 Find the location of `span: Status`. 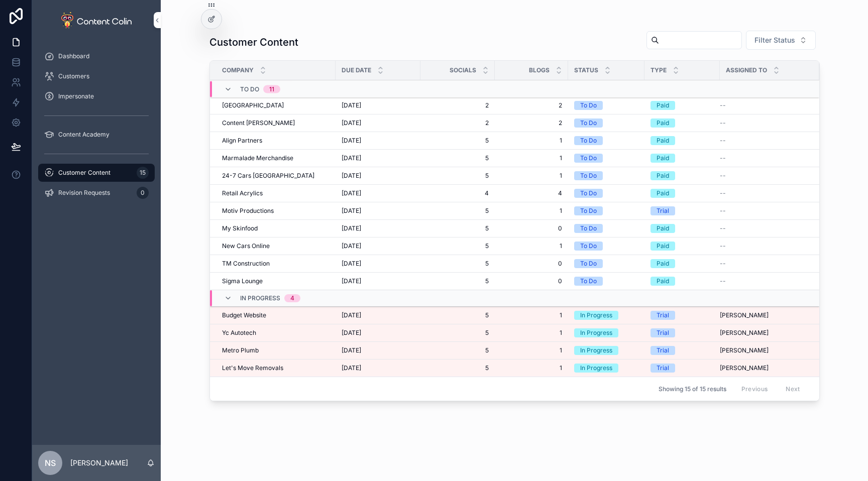

span: Status is located at coordinates (587, 71).